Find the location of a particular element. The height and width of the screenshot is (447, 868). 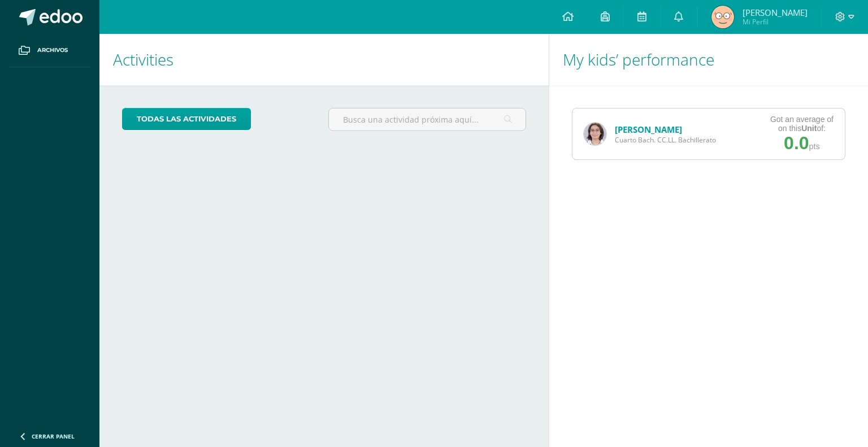

span: Cuarto Bach. CC.LL. Bachillerato is located at coordinates (665, 140).